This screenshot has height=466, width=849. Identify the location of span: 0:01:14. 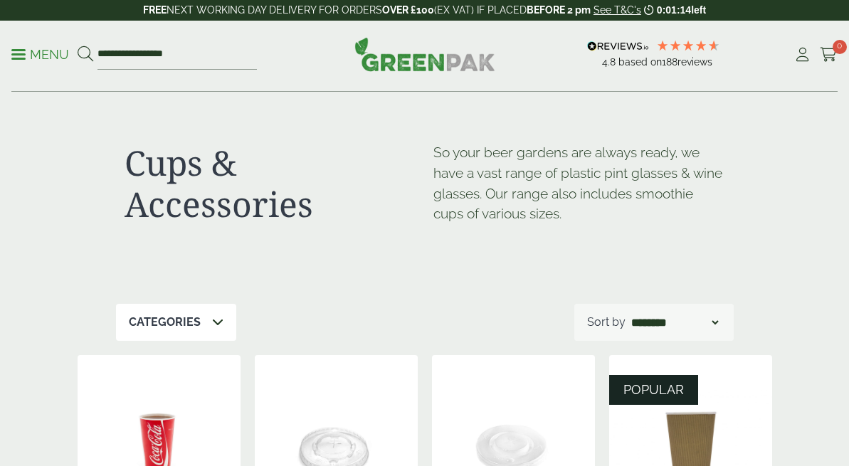
(674, 10).